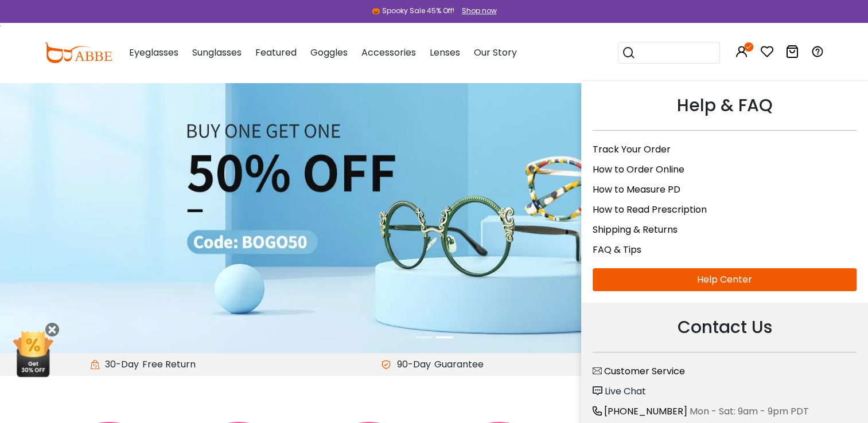 The image size is (868, 423). What do you see at coordinates (495, 52) in the screenshot?
I see `span: Our Story` at bounding box center [495, 52].